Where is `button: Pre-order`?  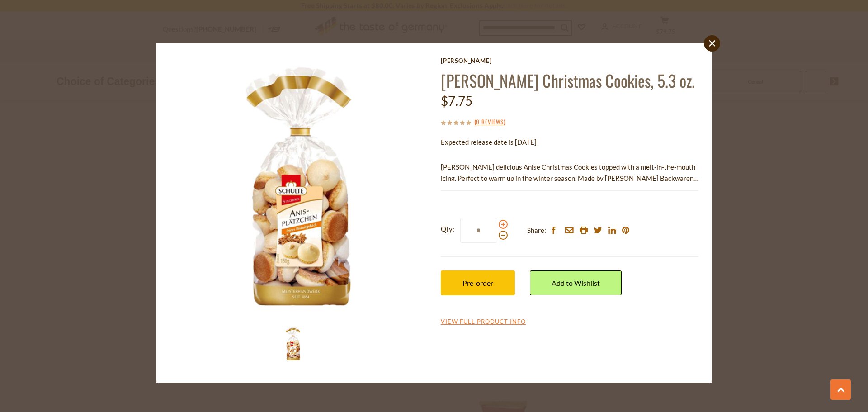
button: Pre-order is located at coordinates (478, 282).